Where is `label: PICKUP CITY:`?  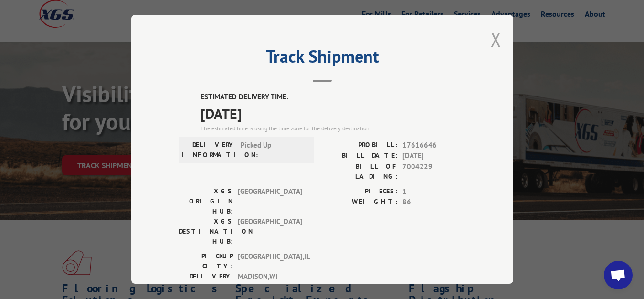
label: PICKUP CITY: is located at coordinates (205, 261).